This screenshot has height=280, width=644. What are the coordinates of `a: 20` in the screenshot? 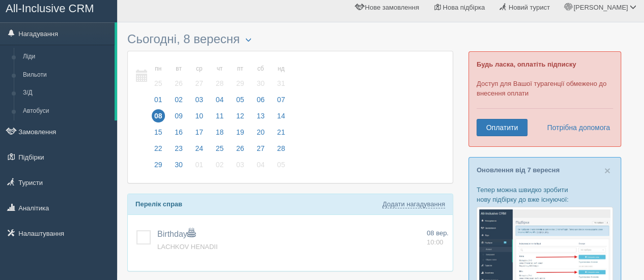 It's located at (261, 134).